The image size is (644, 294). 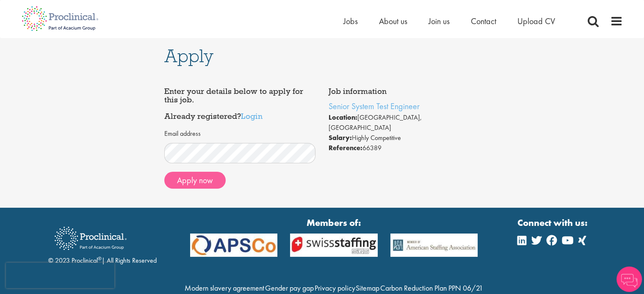 What do you see at coordinates (404, 138) in the screenshot?
I see `li: Highly Competitive` at bounding box center [404, 138].